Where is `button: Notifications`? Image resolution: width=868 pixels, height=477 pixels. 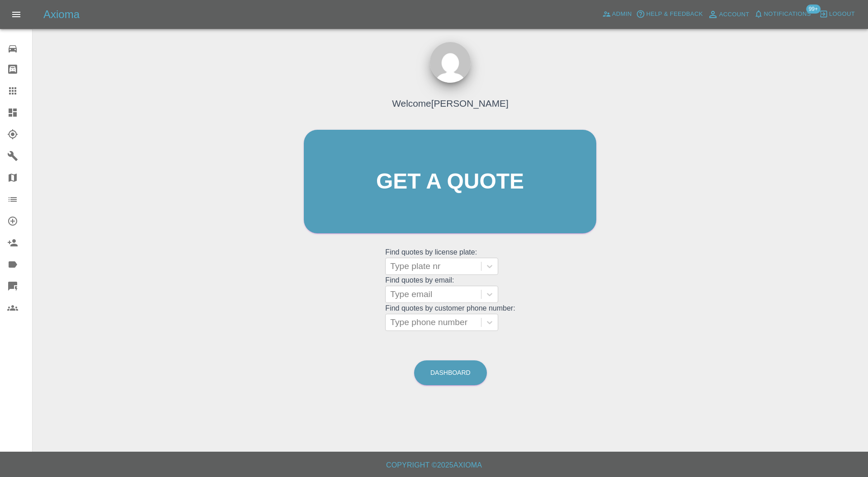 button: Notifications is located at coordinates (783, 14).